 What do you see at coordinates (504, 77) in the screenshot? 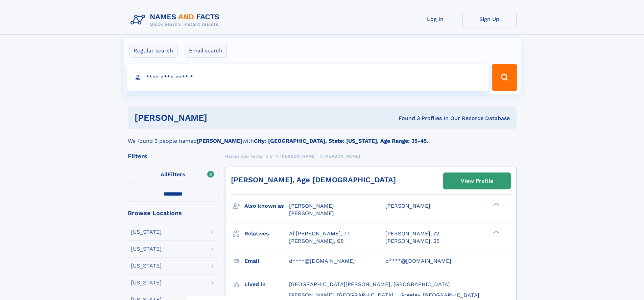
I see `button: Search Button` at bounding box center [504, 77].